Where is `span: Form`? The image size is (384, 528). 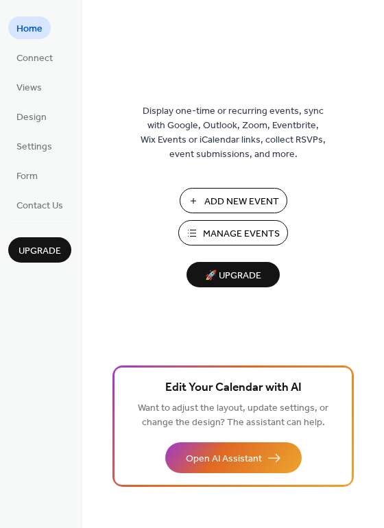 span: Form is located at coordinates (27, 176).